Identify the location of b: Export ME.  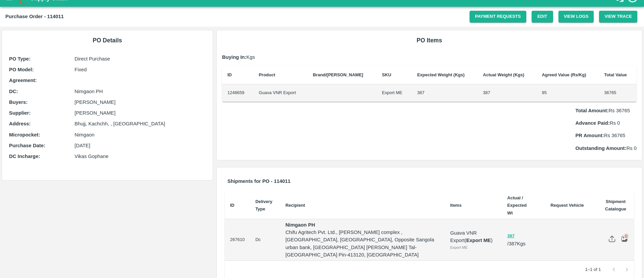
(478, 240).